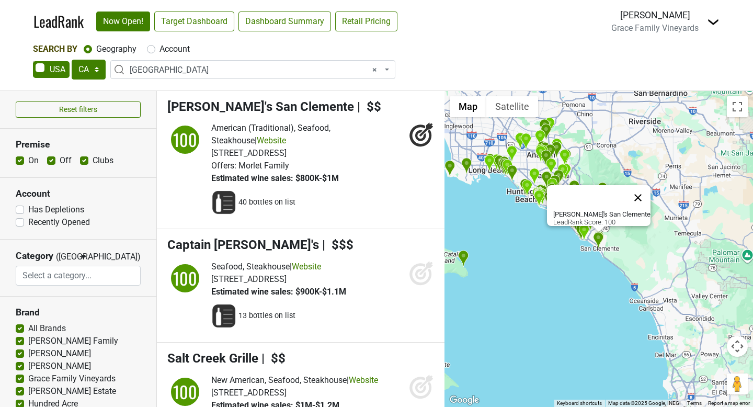  I want to click on div: Texas de Brazil, so click(565, 171).